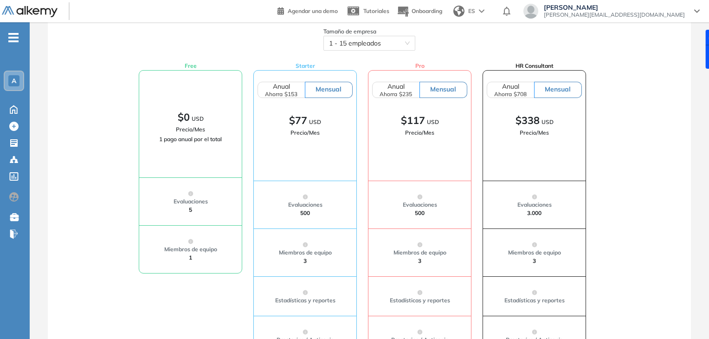  What do you see at coordinates (30, 12) in the screenshot?
I see `img: Logo` at bounding box center [30, 12].